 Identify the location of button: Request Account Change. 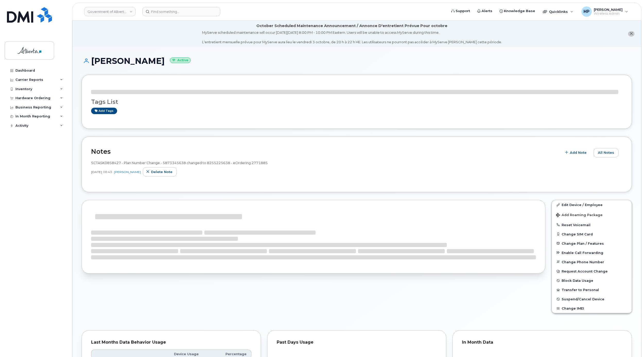
(592, 271).